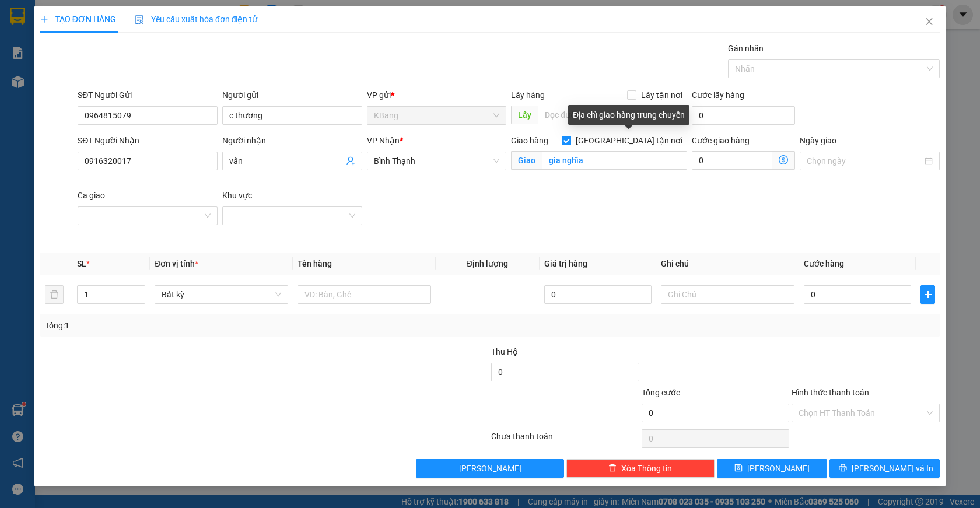  I want to click on label: Cước lấy hàng, so click(718, 95).